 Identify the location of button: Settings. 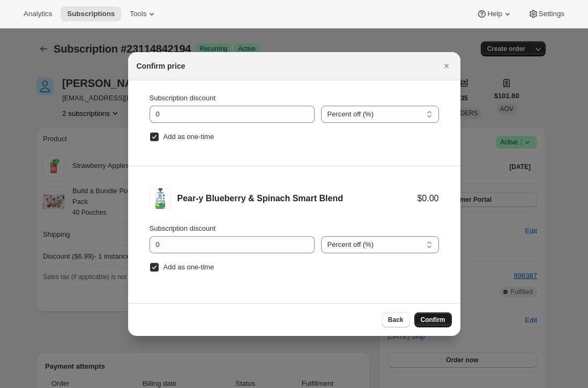
(546, 14).